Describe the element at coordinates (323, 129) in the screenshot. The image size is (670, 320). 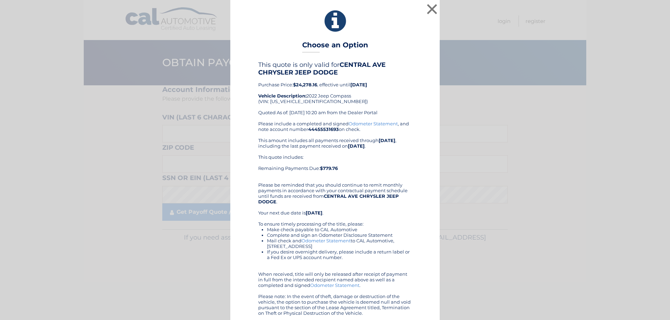
I see `b: 44455531693` at that location.